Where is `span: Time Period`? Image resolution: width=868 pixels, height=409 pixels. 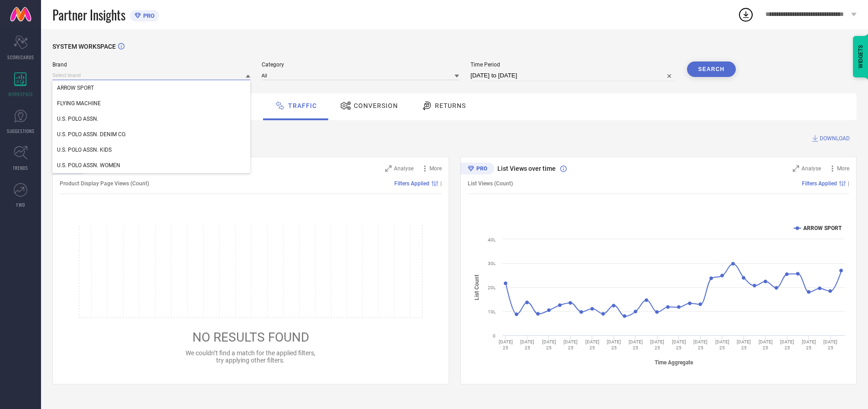
span: Time Period is located at coordinates (573, 64).